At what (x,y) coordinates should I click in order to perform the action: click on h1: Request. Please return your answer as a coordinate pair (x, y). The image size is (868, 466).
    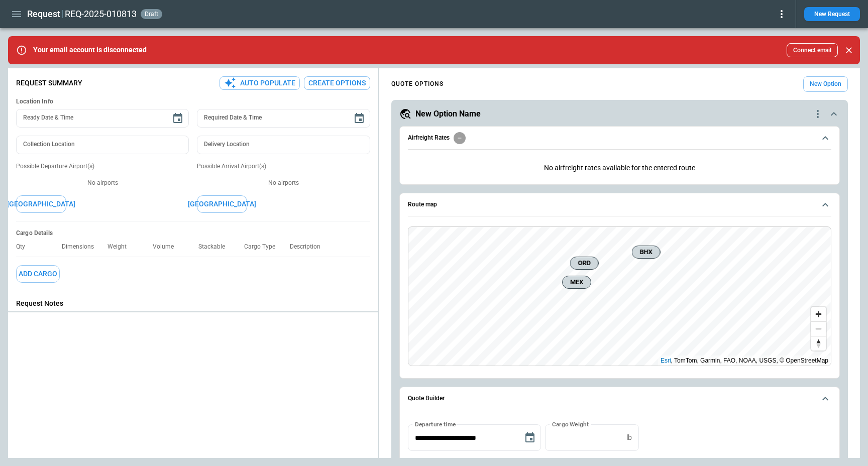
    Looking at the image, I should click on (44, 14).